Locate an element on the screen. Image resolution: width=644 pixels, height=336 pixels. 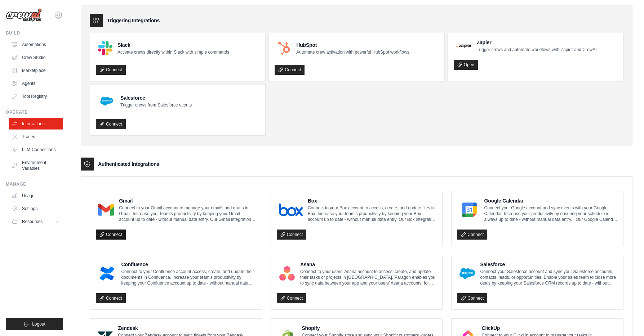
h4: Google Calendar is located at coordinates (551, 201).